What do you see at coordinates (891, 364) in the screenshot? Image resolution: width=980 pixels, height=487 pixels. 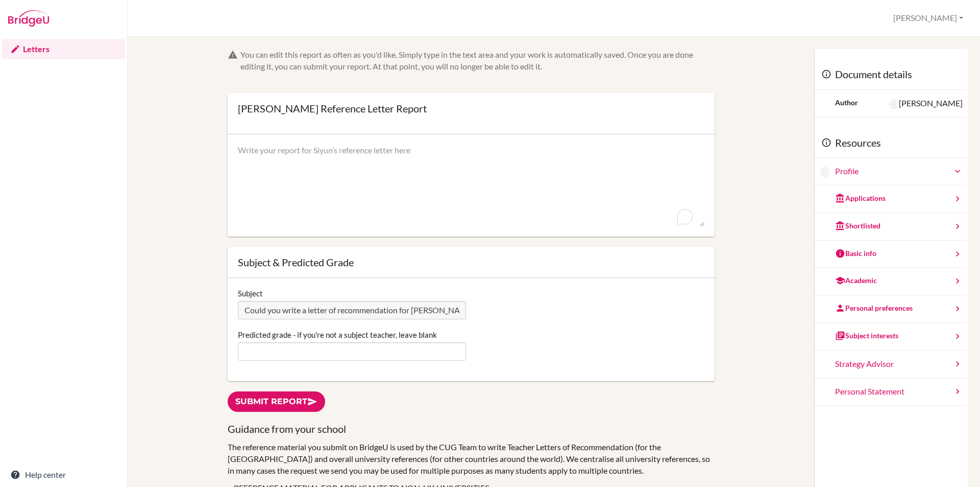 I see `a: Strategy Advisor` at bounding box center [891, 364].